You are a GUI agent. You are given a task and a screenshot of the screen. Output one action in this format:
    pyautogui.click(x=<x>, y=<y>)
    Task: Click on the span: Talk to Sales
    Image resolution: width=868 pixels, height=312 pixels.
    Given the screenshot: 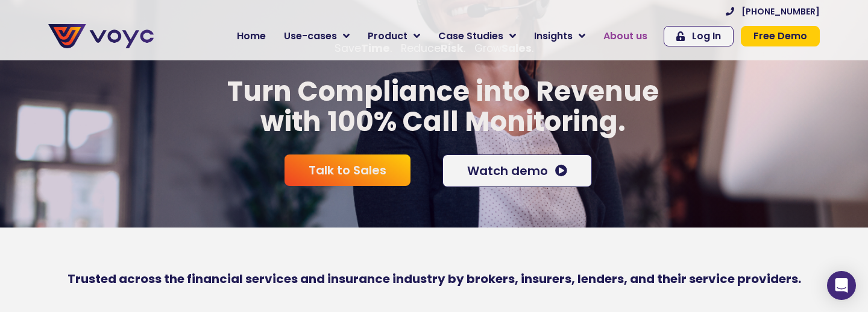 What is the action you would take?
    pyautogui.click(x=347, y=170)
    